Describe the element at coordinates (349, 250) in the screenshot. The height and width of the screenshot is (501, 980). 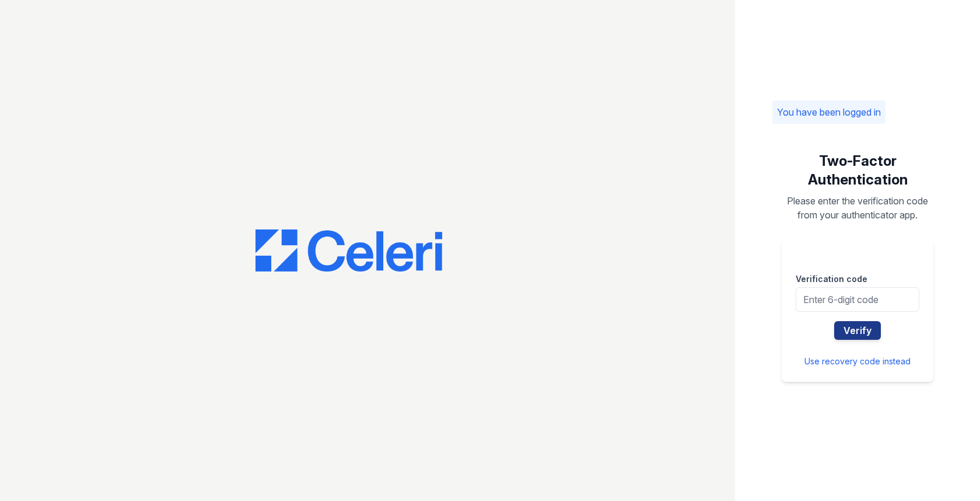
I see `img: CE_Logo_Blue-a8612792a0a2168367f1c8372b55b34899dd931a85d93a1a3d3e32e68fde9ad4.png` at that location.